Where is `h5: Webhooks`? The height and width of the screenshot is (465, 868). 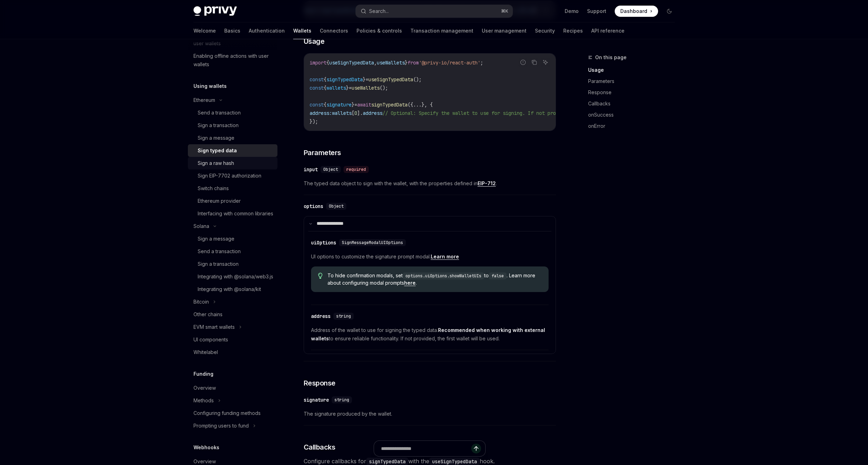 h5: Webhooks is located at coordinates (207, 448).